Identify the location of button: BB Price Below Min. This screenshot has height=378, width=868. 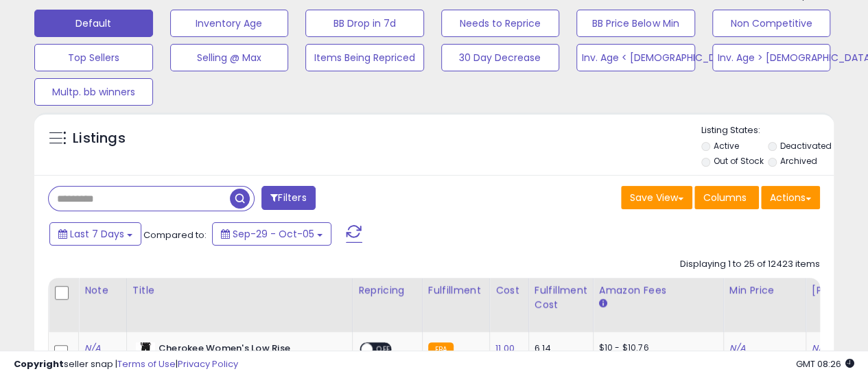
(635, 24).